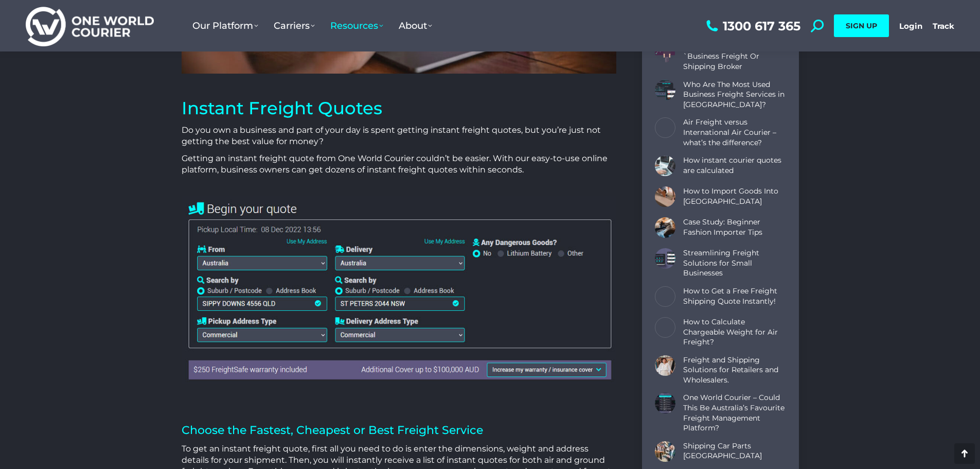  Describe the element at coordinates (734, 413) in the screenshot. I see `a: One World Courier – Could This Be Australia’s Favourite Freight Management Platform?` at that location.